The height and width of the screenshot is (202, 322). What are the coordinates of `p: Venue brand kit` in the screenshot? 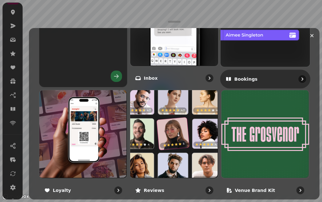 It's located at (255, 190).